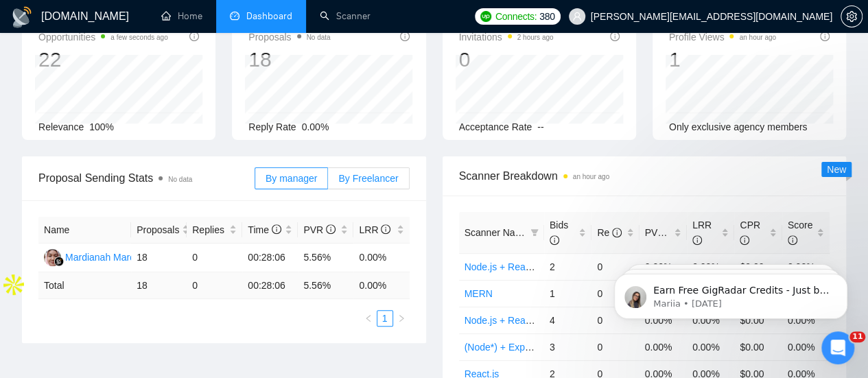 This screenshot has height=378, width=868. Describe the element at coordinates (402, 319) in the screenshot. I see `span: right` at that location.